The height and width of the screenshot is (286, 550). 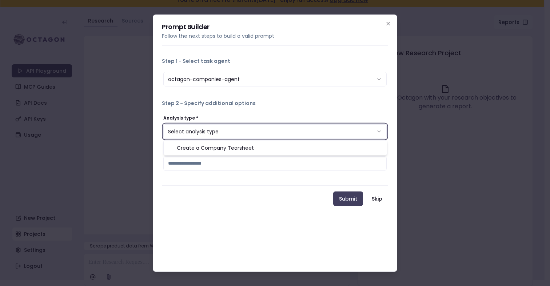 I want to click on p: Follow the next steps to build a valid prompt, so click(x=275, y=36).